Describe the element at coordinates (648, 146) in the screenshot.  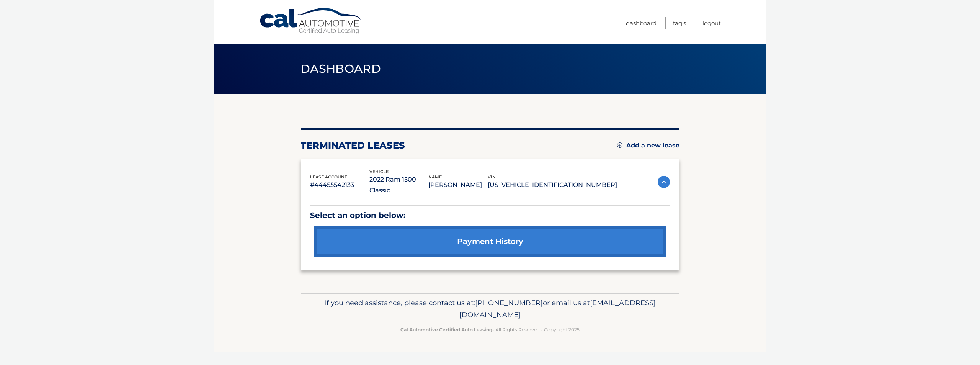
I see `a: Add a new lease` at that location.